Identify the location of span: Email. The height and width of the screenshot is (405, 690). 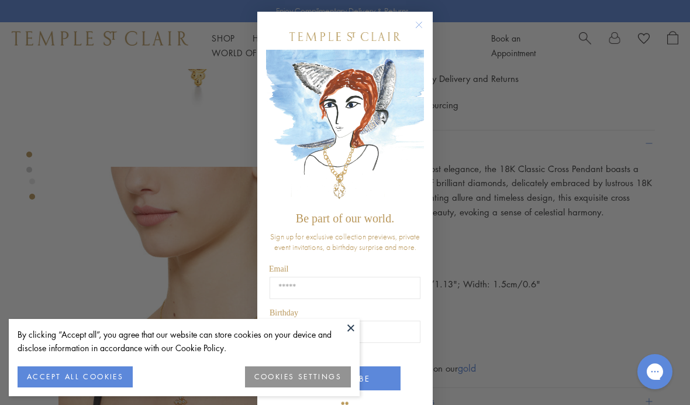
(278, 269).